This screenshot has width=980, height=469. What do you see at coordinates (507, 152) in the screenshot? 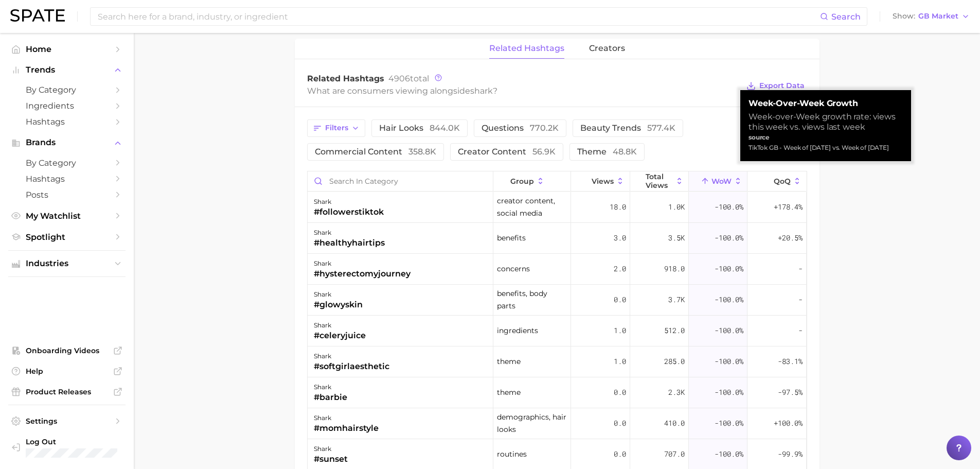
I see `span: creator content` at bounding box center [507, 152].